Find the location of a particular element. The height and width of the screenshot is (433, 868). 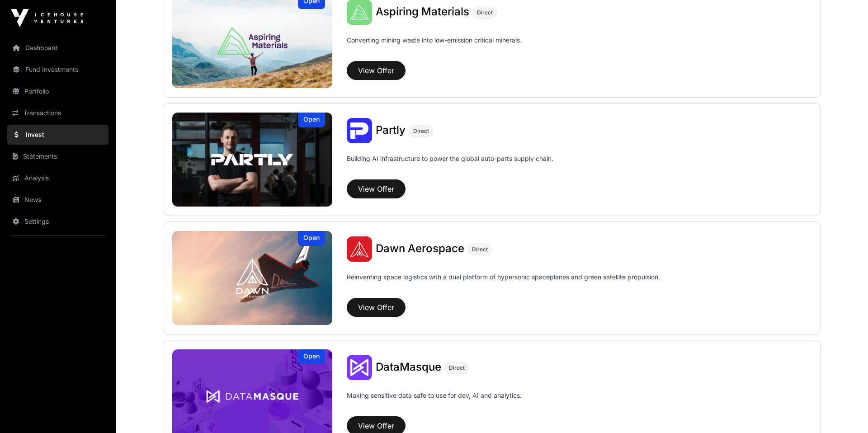

p: Making sensitive data safe to use for dev, AI and analytics. is located at coordinates (434, 402).